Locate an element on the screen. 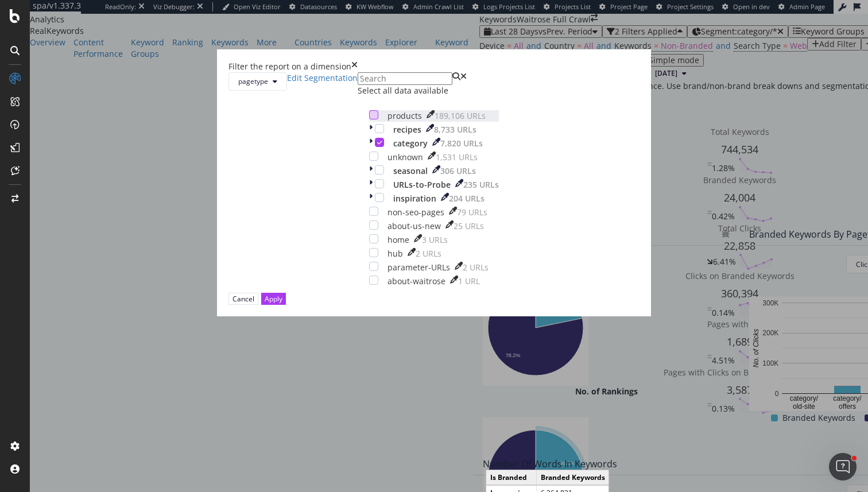 This screenshot has width=868, height=492. div: 8,733 URLs is located at coordinates (455, 129).